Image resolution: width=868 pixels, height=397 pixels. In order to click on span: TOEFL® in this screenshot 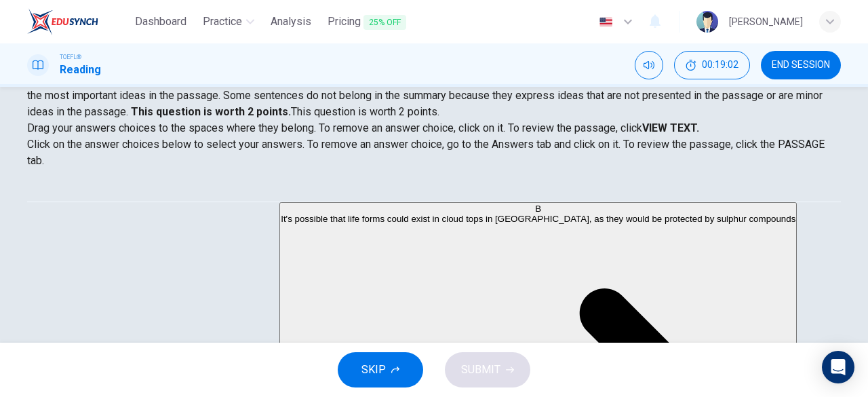, I will do `click(70, 57)`.